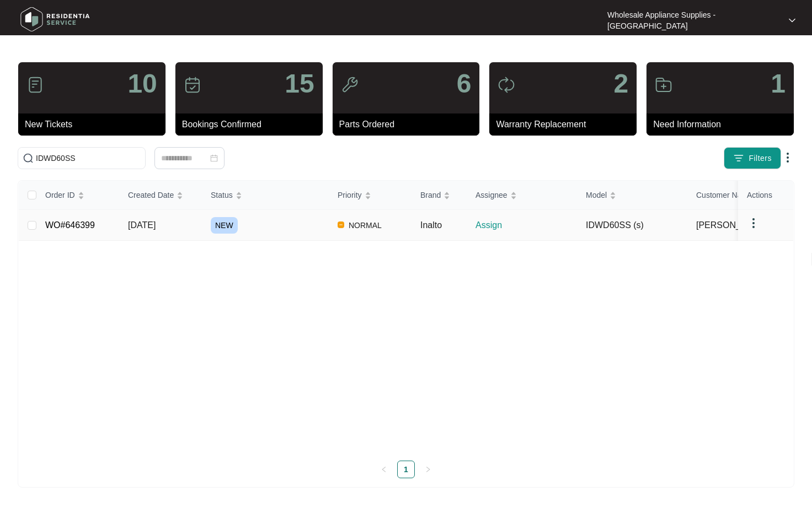 Image resolution: width=812 pixels, height=519 pixels. I want to click on li: Next Page, so click(428, 470).